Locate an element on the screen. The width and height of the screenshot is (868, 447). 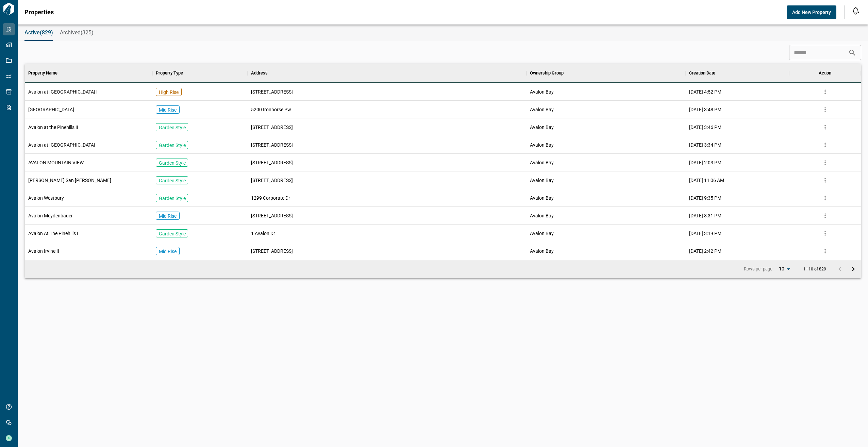
button: Add New Property is located at coordinates (811, 12).